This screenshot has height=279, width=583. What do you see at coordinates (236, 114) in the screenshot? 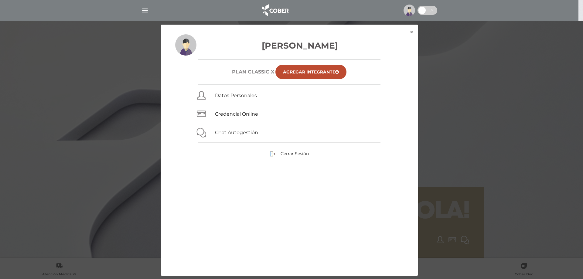
I see `a: Credencial Online` at bounding box center [236, 114].